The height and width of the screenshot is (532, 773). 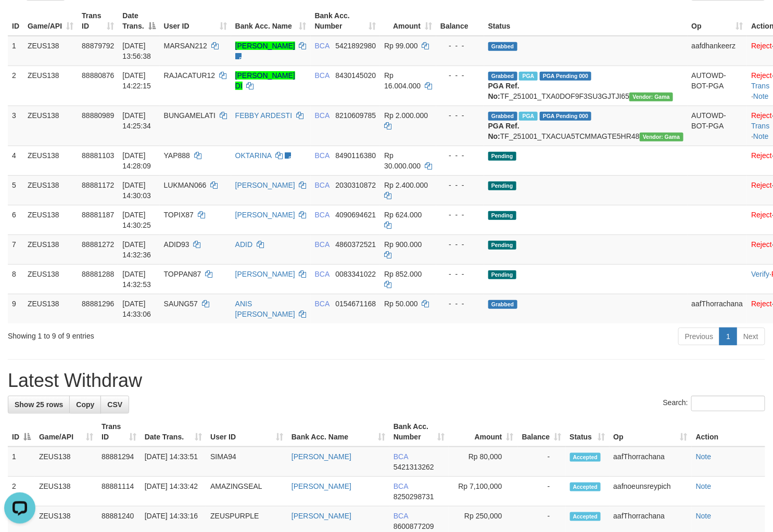 I want to click on th: Bank Acc. Number: activate to sort column ascending, so click(x=419, y=432).